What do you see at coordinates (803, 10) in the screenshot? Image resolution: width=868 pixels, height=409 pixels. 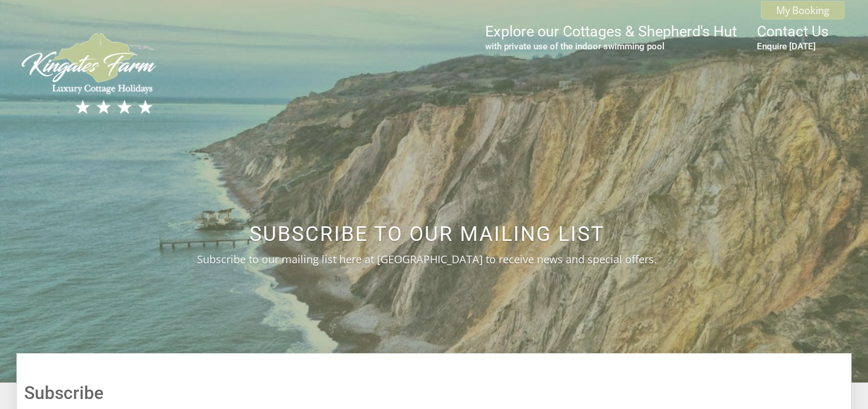 I see `a: My Booking` at bounding box center [803, 10].